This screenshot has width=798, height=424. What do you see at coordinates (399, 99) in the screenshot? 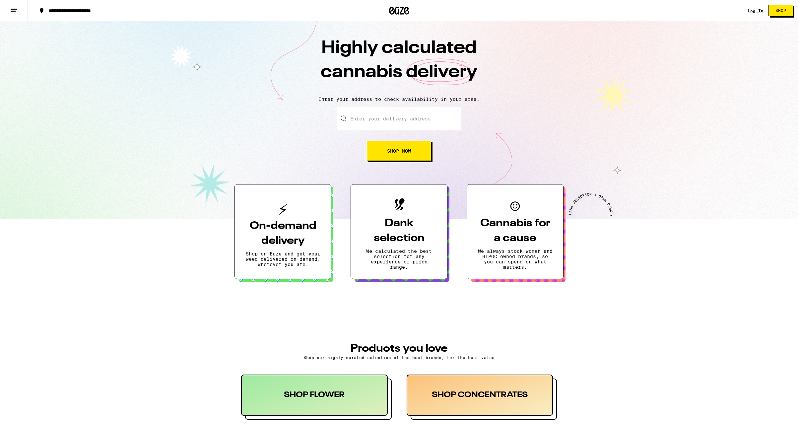
I see `p: Enter your address to check availability in your area.` at bounding box center [399, 99].